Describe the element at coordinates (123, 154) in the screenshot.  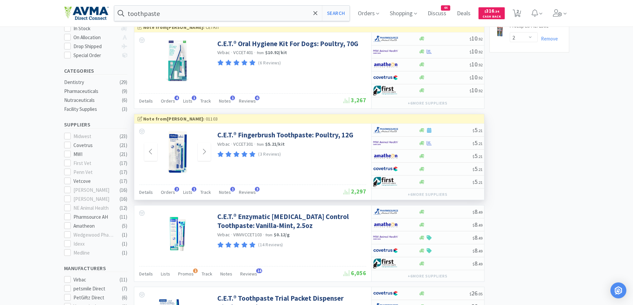
I see `div: ( 21 )` at that location.